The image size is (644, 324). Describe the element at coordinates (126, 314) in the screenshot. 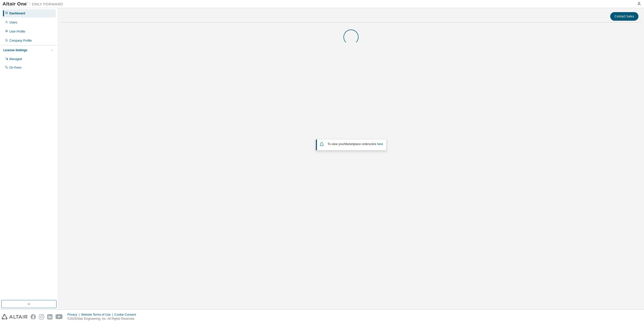

I see `div: Cookie Consent` at that location.